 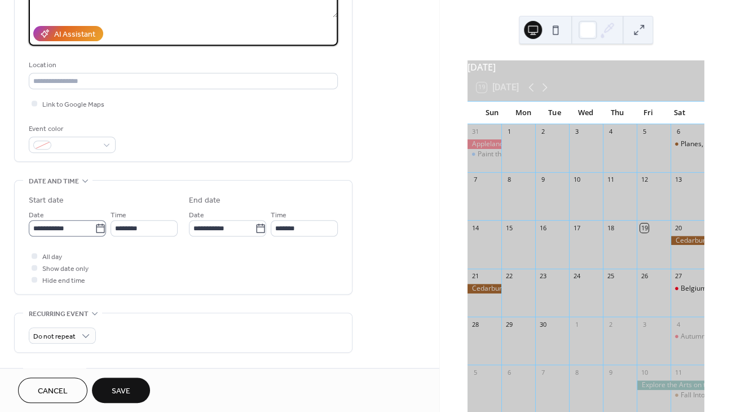 I want to click on div: 23, so click(x=543, y=276).